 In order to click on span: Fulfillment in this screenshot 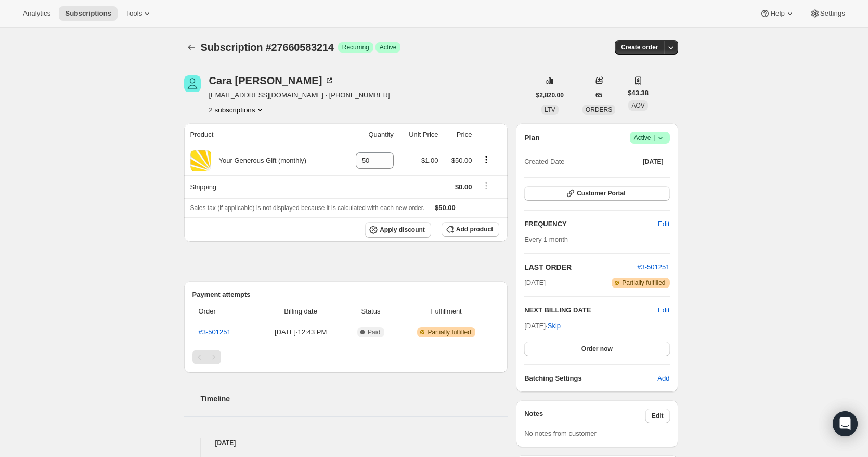, I will do `click(446, 312)`.